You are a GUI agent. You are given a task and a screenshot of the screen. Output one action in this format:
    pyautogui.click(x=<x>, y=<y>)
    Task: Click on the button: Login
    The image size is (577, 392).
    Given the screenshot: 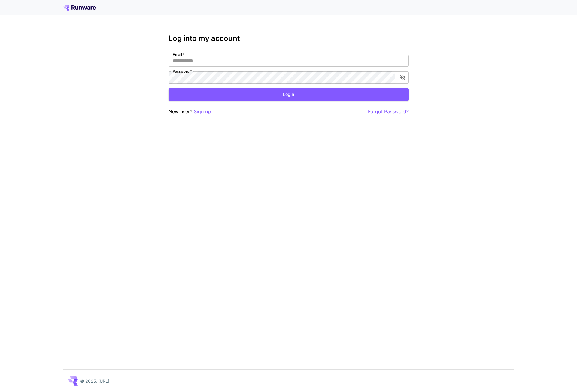 What is the action you would take?
    pyautogui.click(x=289, y=94)
    